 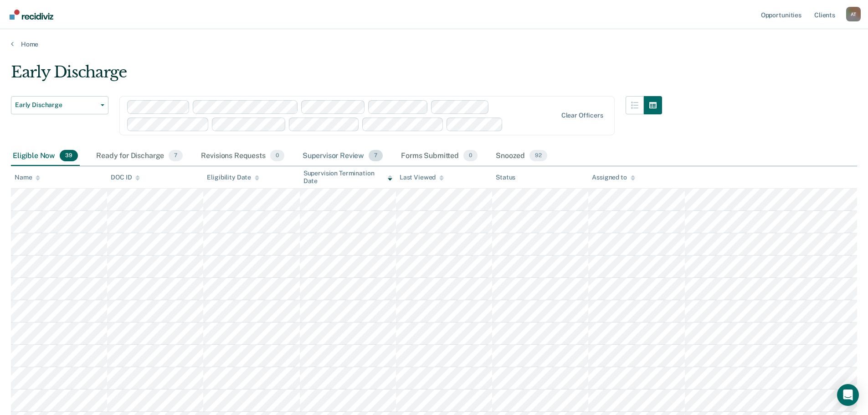 I want to click on div: A T, so click(x=853, y=14).